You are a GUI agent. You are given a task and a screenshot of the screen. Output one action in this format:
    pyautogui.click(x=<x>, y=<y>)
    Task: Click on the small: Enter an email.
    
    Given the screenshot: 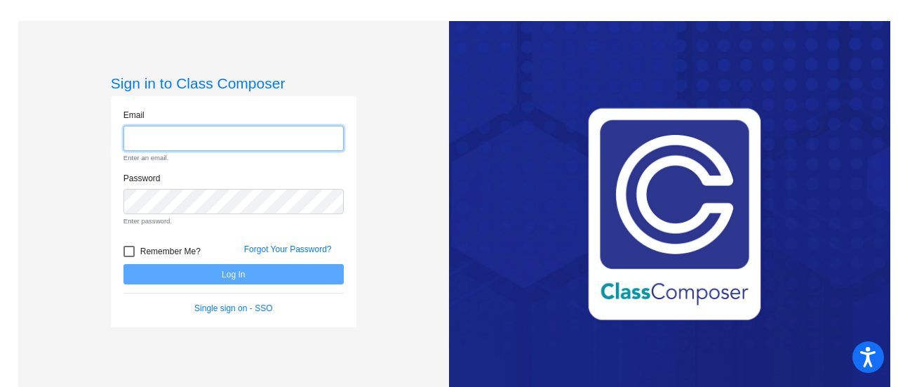 What is the action you would take?
    pyautogui.click(x=234, y=158)
    